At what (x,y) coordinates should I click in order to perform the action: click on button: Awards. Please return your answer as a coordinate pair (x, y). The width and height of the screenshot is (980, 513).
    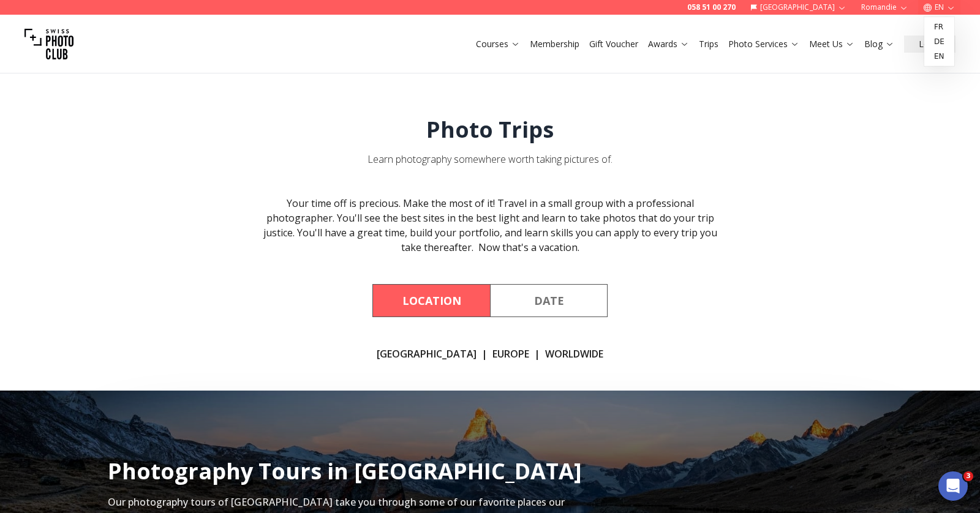
    Looking at the image, I should click on (668, 44).